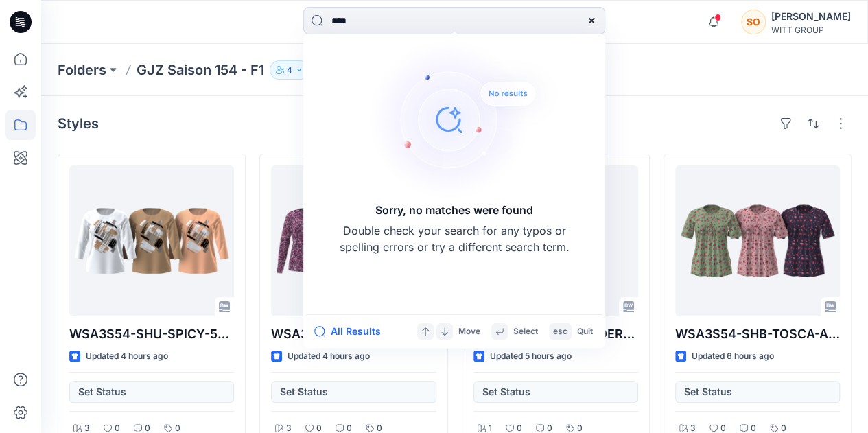  What do you see at coordinates (78, 124) in the screenshot?
I see `h4: Styles` at bounding box center [78, 124].